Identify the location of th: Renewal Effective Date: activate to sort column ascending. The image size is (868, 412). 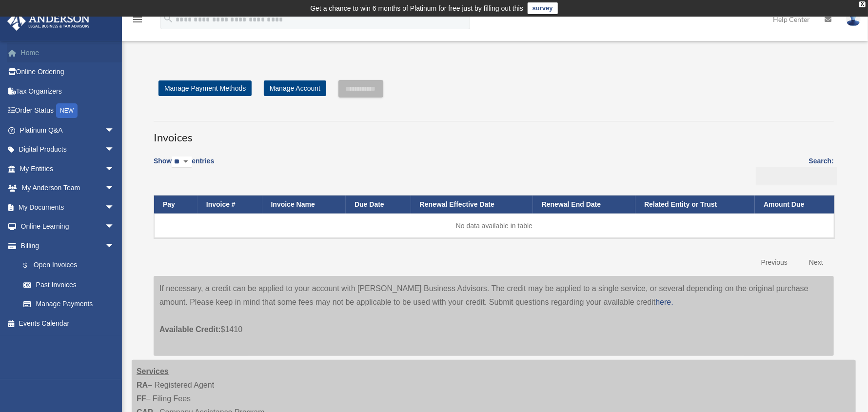
(472, 204).